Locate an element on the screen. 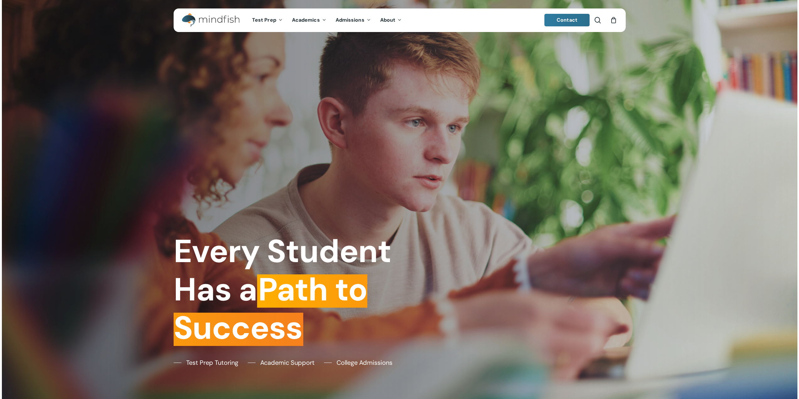  span: Admissions is located at coordinates (350, 20).